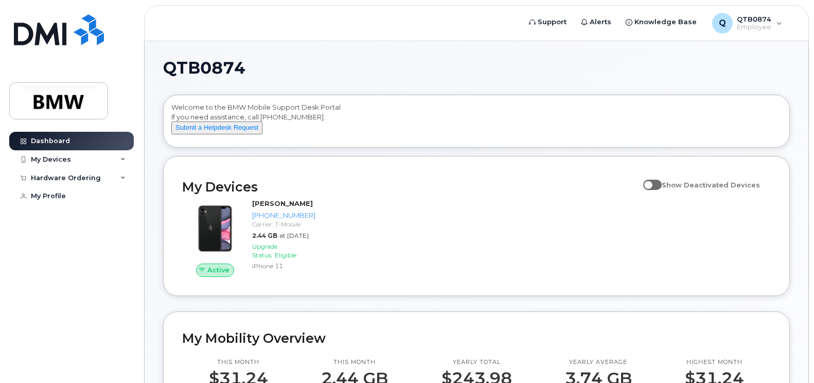 Image resolution: width=814 pixels, height=383 pixels. Describe the element at coordinates (647, 179) in the screenshot. I see `input: Show Deactivated Devices` at that location.